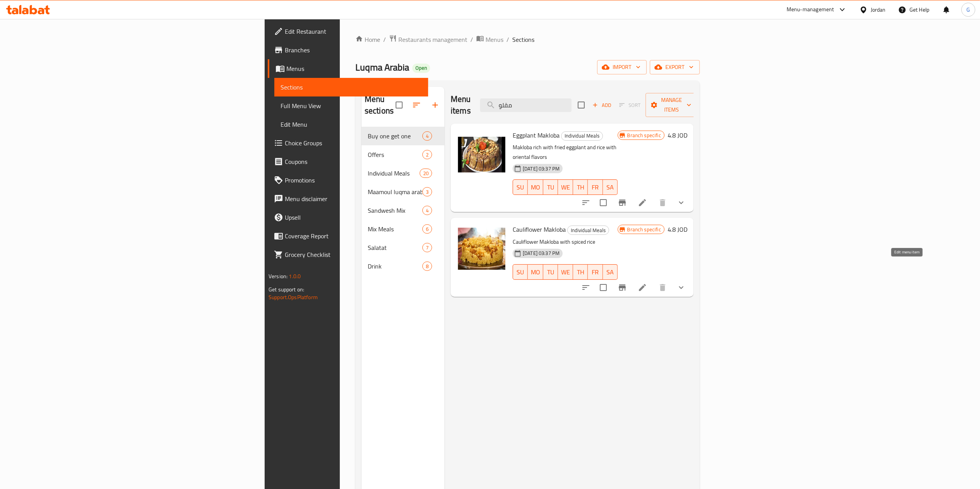 The width and height of the screenshot is (980, 489). I want to click on div: Individual Meals20, so click(403, 174).